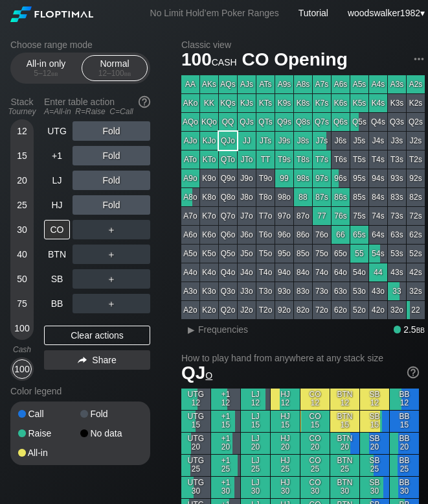 Image resolution: width=428 pixels, height=504 pixels. I want to click on div: 87s, so click(322, 197).